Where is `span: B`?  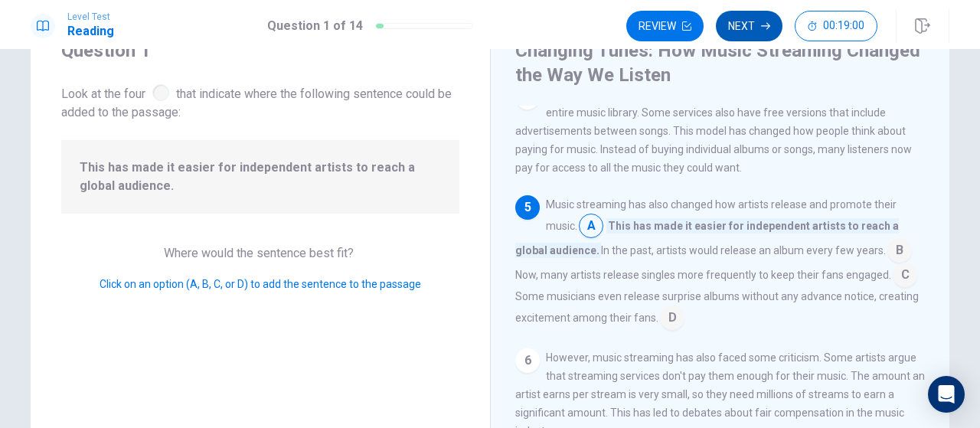 span: B is located at coordinates (900, 251).